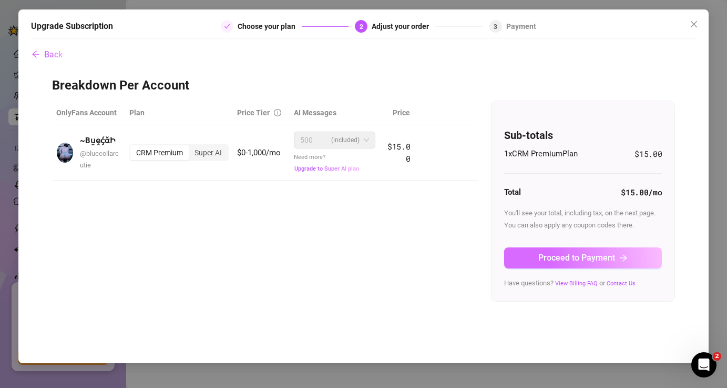 This screenshot has height=388, width=727. I want to click on span: Upgrade to Super AI plan, so click(327, 168).